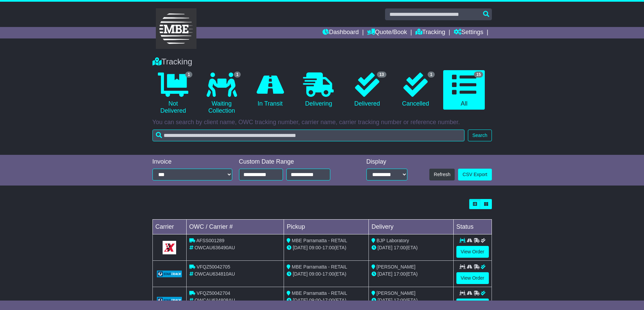  I want to click on a: Dashboard, so click(340, 33).